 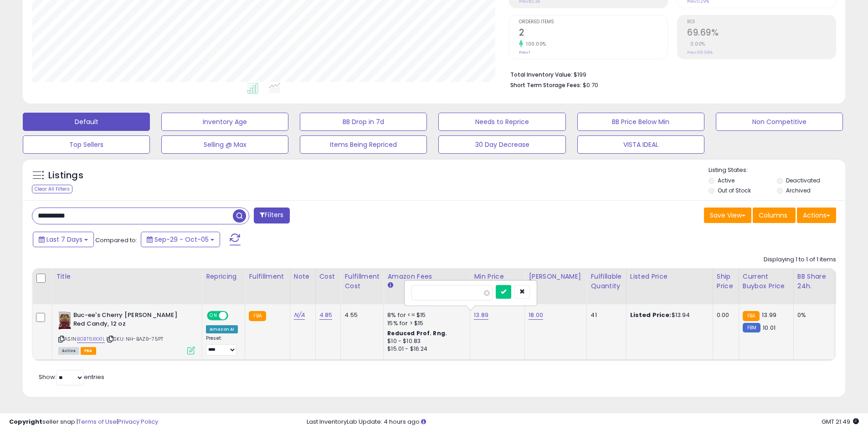 What do you see at coordinates (426, 277) in the screenshot?
I see `div: Amazon Fees` at bounding box center [426, 277].